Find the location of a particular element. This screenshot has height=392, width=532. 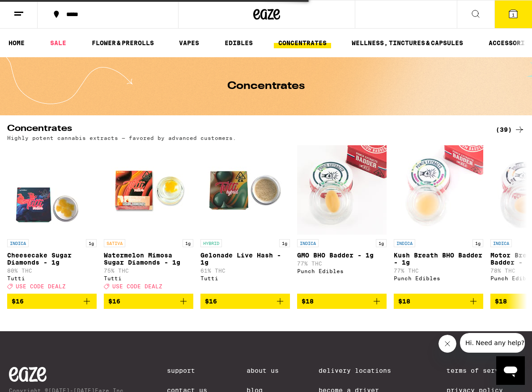

a: Open page for Cheesecake Sugar Diamonds - 1g from Tutti is located at coordinates (52, 220).